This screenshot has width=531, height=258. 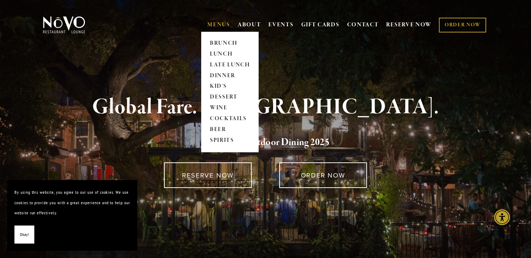 What do you see at coordinates (230, 141) in the screenshot?
I see `a: SPIRITS` at bounding box center [230, 141].